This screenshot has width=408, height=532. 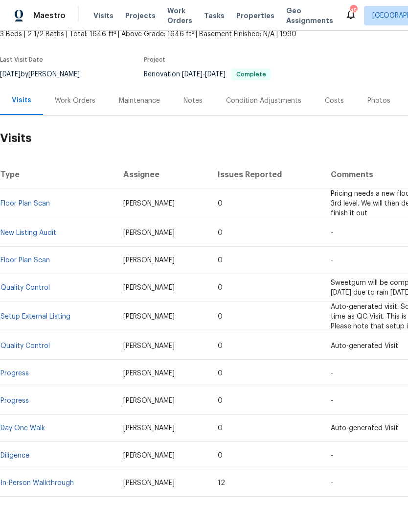 What do you see at coordinates (266, 174) in the screenshot?
I see `th: Issues Reported` at bounding box center [266, 174].